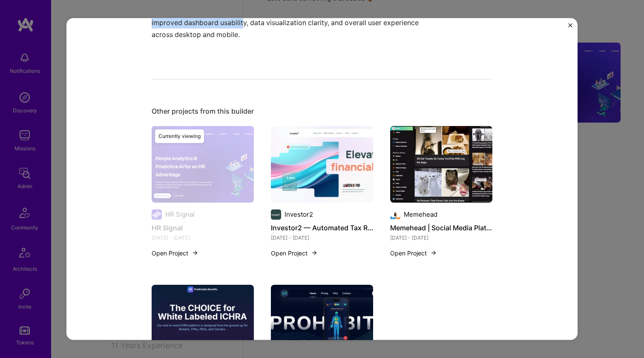 The width and height of the screenshot is (644, 358). What do you see at coordinates (570, 27) in the screenshot?
I see `button: Close` at bounding box center [570, 27].